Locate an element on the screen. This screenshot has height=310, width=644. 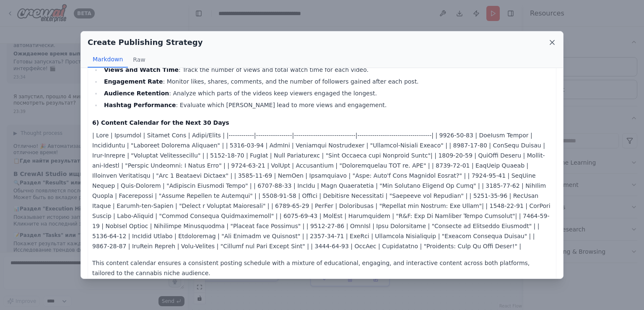
button: Markdown is located at coordinates (108, 60).